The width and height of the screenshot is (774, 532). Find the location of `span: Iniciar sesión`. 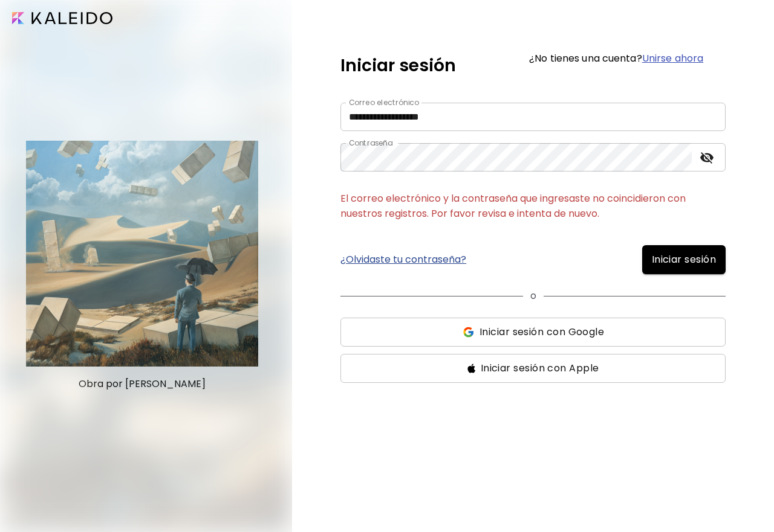

span: Iniciar sesión is located at coordinates (684, 259).